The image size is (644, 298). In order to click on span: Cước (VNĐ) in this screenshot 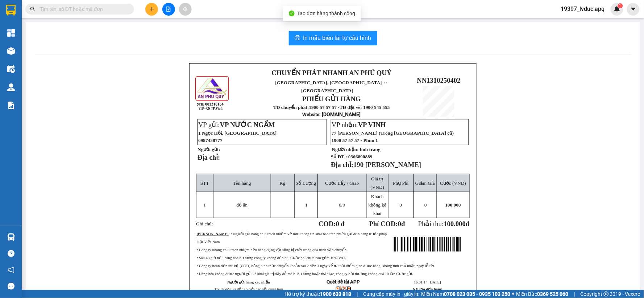, I will do `click(453, 183)`.